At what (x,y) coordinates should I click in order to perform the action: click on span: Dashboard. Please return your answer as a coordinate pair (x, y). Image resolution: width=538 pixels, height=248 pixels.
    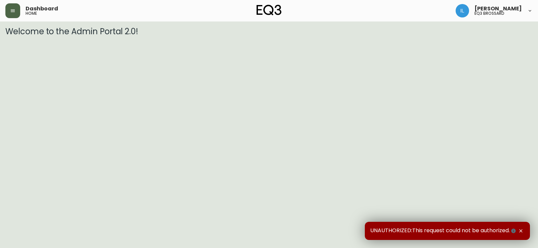
    Looking at the image, I should click on (42, 9).